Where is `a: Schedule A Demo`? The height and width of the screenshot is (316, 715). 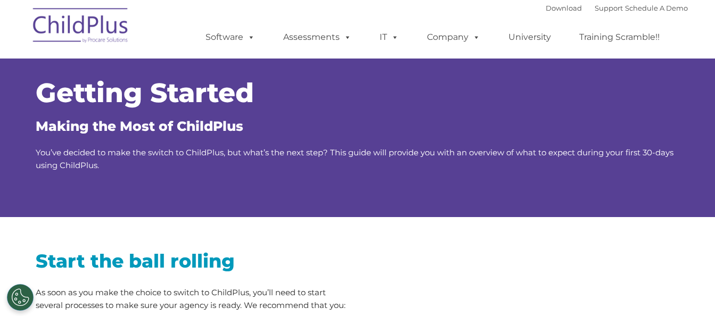
a: Schedule A Demo is located at coordinates (657, 8).